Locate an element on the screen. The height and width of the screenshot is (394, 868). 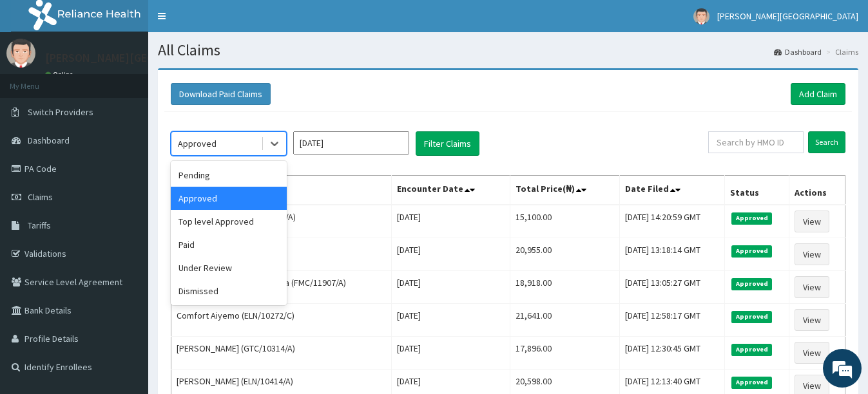
button: Filter Claims is located at coordinates (447, 143).